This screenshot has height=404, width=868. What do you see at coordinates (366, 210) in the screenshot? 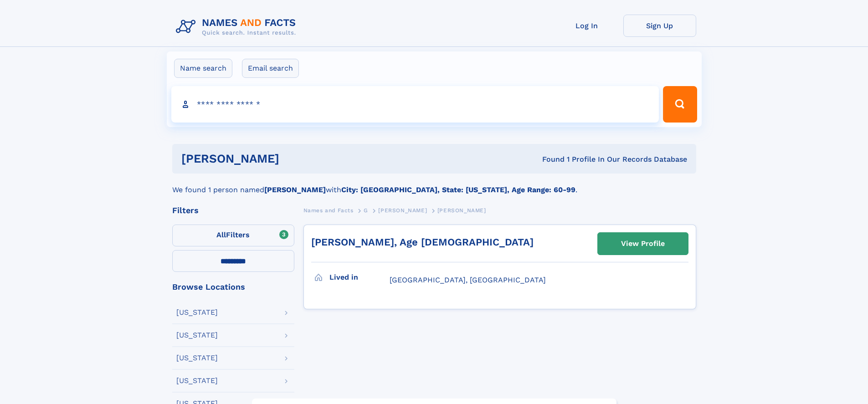
I see `a: G` at bounding box center [366, 210].